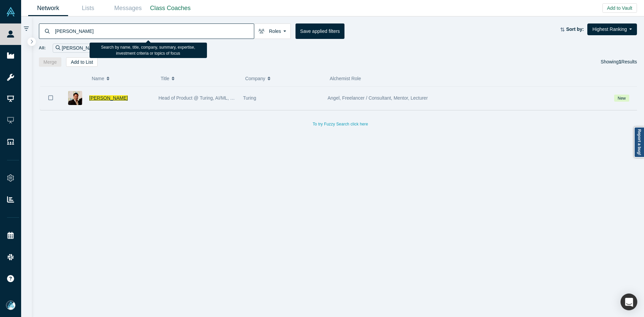 The height and width of the screenshot is (317, 644). I want to click on img: Alchemist Vault Logo, so click(11, 12).